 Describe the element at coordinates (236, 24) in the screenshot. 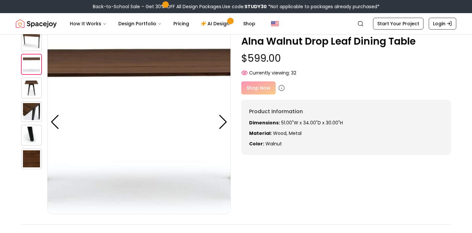

I see `nav: Global` at that location.